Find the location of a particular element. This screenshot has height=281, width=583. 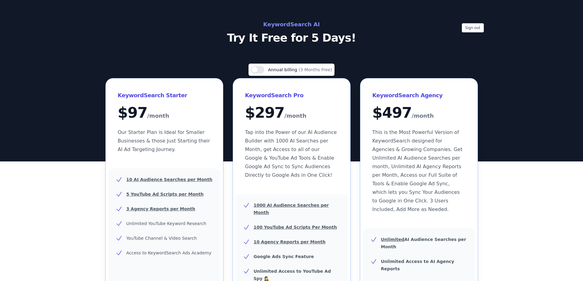

u: 100 YouTube Ad Scripts Per Month is located at coordinates (295, 227).